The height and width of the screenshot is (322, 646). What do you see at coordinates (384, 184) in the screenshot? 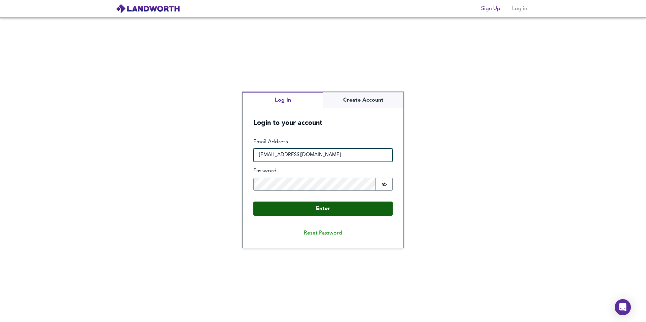
I see `button: Show password` at bounding box center [384, 184].